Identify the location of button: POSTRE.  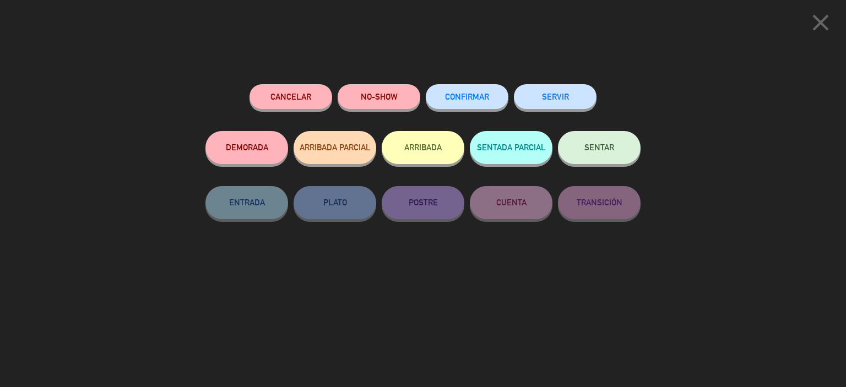
(423, 203).